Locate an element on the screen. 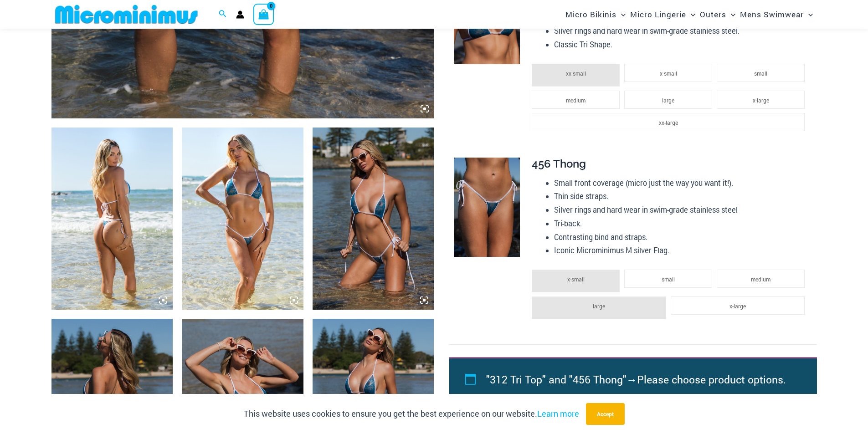 This screenshot has width=868, height=434. a: View Shopping Cart, empty is located at coordinates (264, 14).